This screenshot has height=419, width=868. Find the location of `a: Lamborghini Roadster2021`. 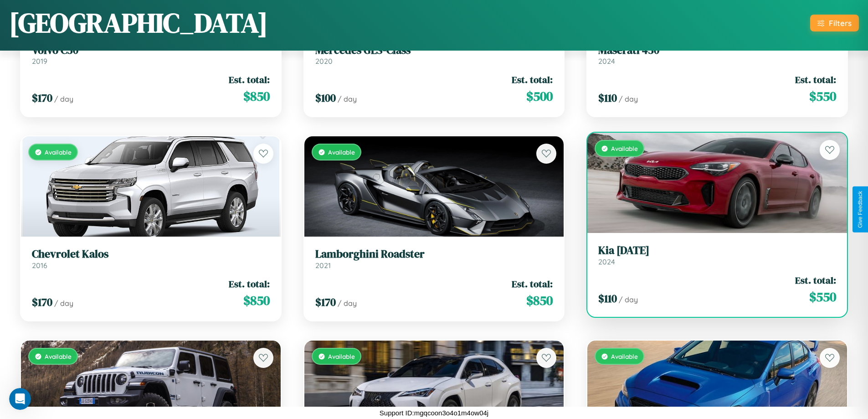

a: Lamborghini Roadster2021 is located at coordinates (434, 258).